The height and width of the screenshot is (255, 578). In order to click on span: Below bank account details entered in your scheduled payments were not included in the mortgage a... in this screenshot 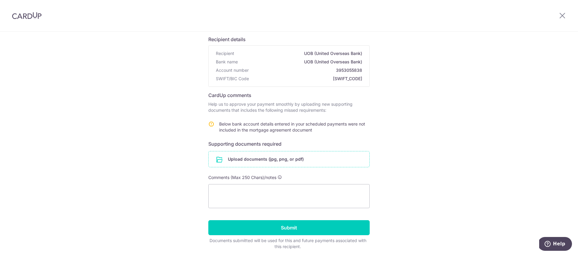, I will do `click(292, 127)`.